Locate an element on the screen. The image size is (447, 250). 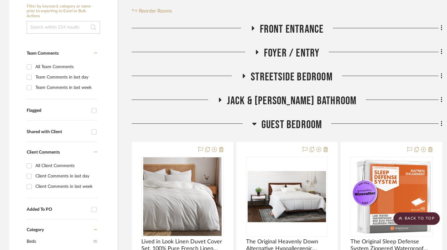
div: Shared with Client is located at coordinates (57, 132).